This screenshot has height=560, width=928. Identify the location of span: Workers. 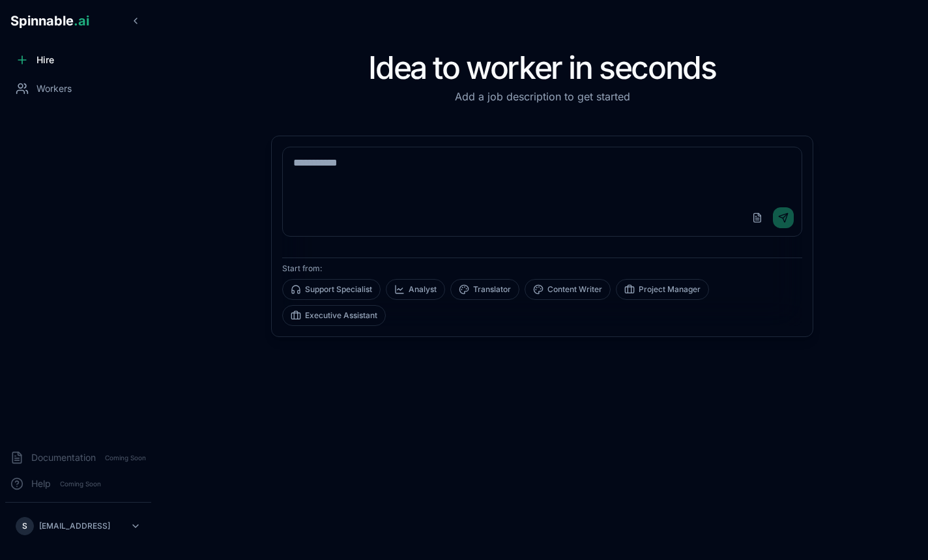
(54, 89).